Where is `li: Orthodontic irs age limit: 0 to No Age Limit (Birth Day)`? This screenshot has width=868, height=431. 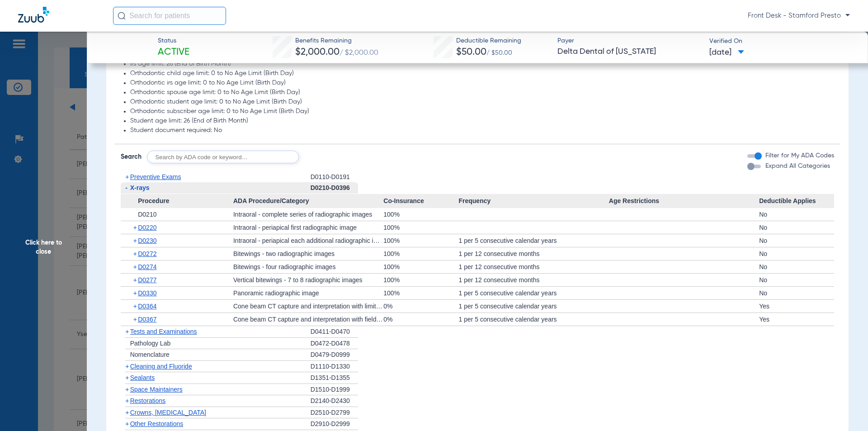
li: Orthodontic irs age limit: 0 to No Age Limit (Birth Day) is located at coordinates (482, 83).